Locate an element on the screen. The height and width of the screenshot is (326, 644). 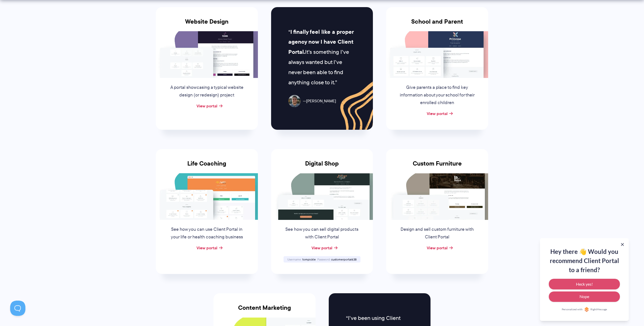
h3: Custom Furniture is located at coordinates (437, 167).